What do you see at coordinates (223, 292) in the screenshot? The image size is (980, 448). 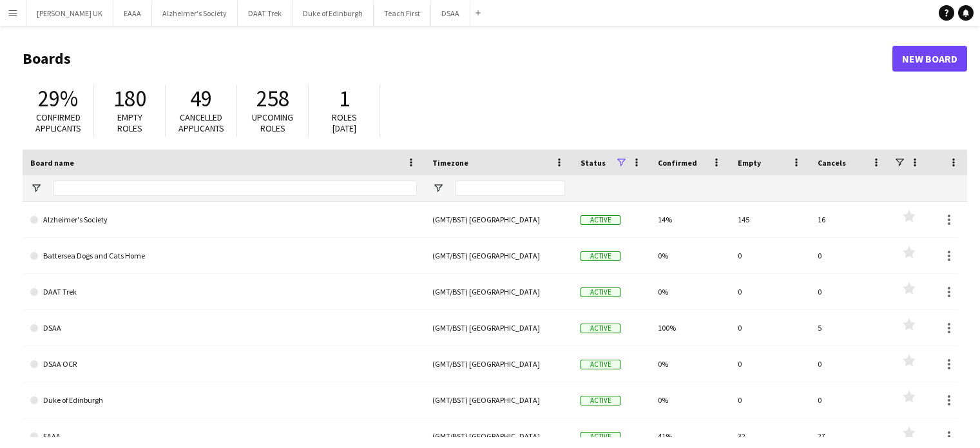 I see `a: DAAT Trek` at bounding box center [223, 292].